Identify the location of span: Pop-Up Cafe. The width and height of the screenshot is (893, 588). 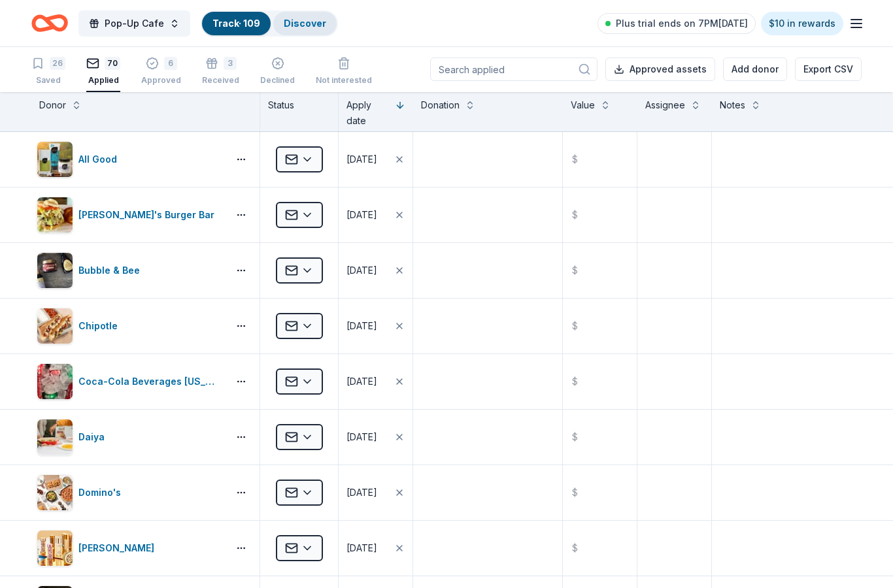
(134, 24).